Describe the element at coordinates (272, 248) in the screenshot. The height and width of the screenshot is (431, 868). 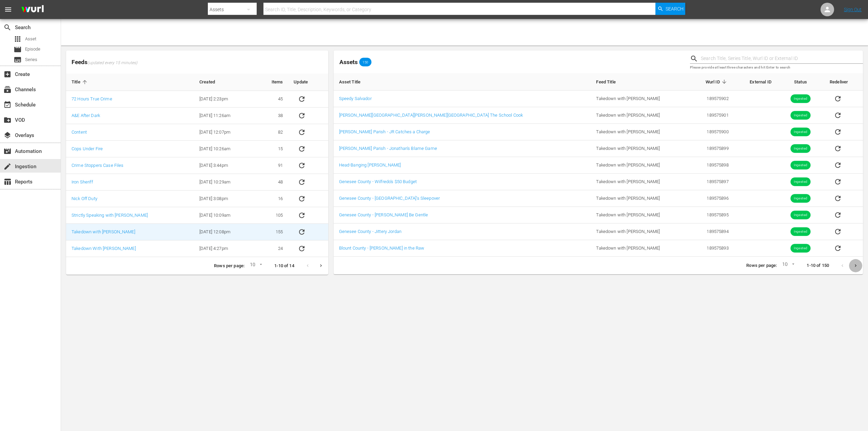
I see `td: 24` at that location.